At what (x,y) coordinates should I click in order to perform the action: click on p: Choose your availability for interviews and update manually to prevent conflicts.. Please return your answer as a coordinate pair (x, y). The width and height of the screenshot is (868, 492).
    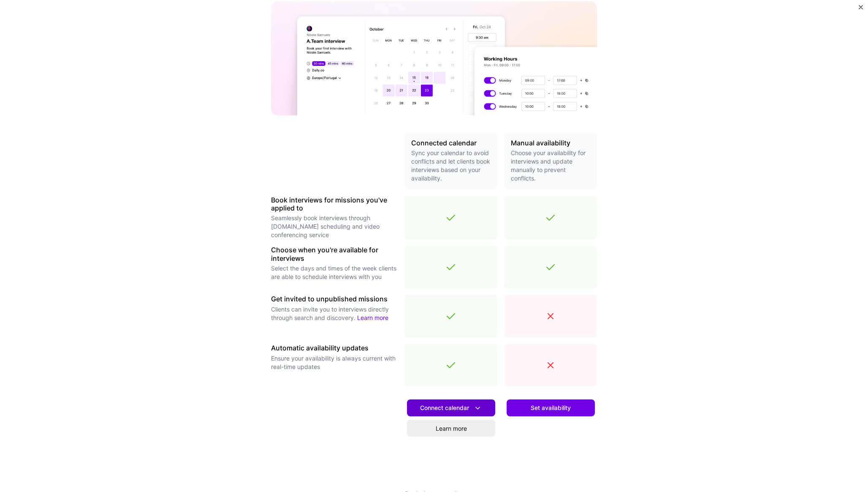
    Looking at the image, I should click on (550, 165).